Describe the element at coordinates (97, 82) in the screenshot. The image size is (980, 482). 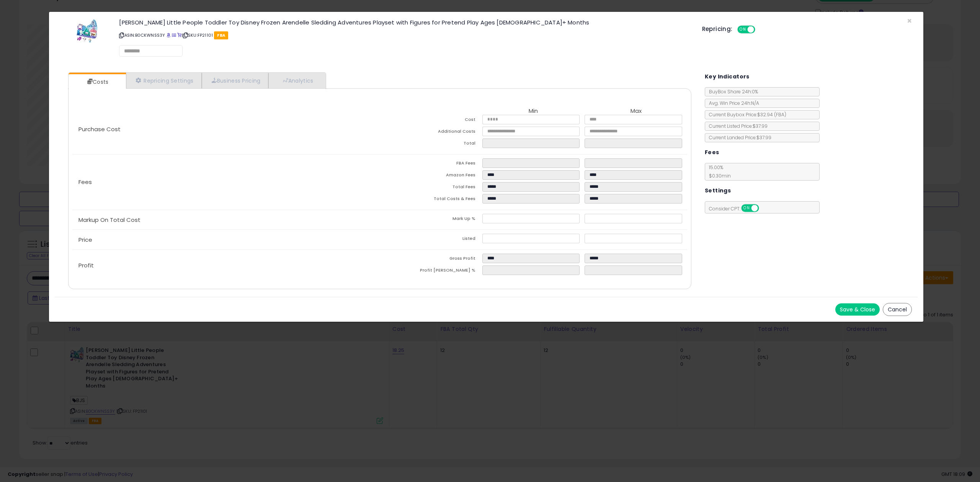
I see `a: Costs` at that location.